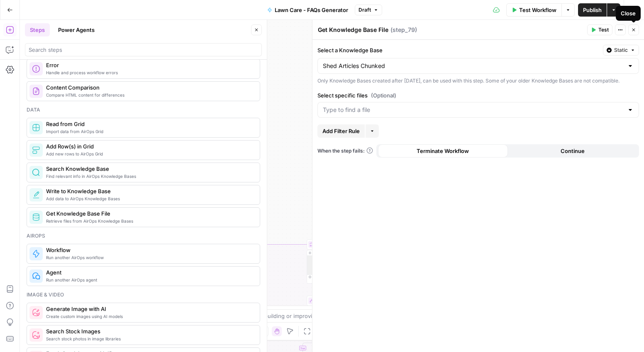 The width and height of the screenshot is (644, 352). I want to click on div: ConditionConditionalStep 20Output{ "search_metadata":{ "id":"68118b24a9d4b989047a4c3c", "status":..., so click(339, 318).